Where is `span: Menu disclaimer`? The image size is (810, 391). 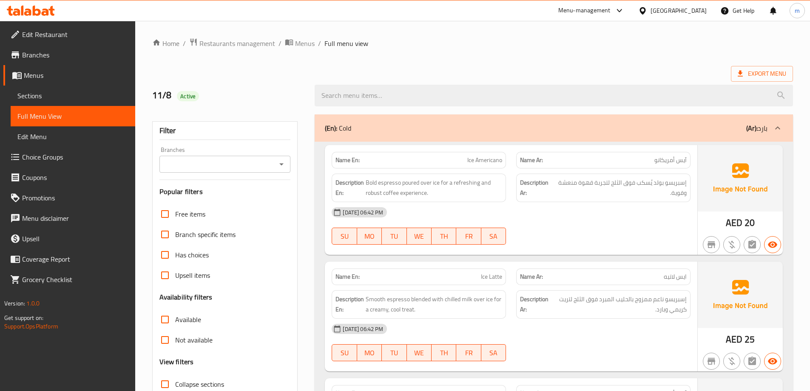
span: Menu disclaimer is located at coordinates (75, 218).